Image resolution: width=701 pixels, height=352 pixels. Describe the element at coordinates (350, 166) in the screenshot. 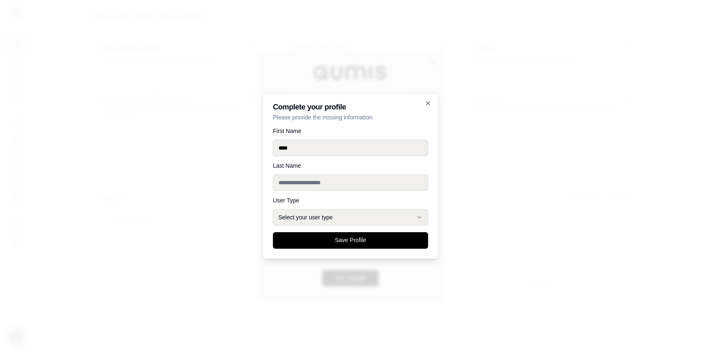

I see `label: Last Name` at that location.